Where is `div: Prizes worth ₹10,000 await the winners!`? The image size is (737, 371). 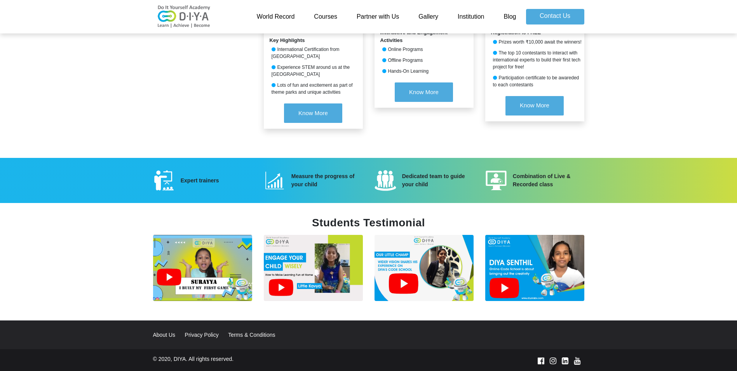 div: Prizes worth ₹10,000 await the winners! is located at coordinates (534, 42).